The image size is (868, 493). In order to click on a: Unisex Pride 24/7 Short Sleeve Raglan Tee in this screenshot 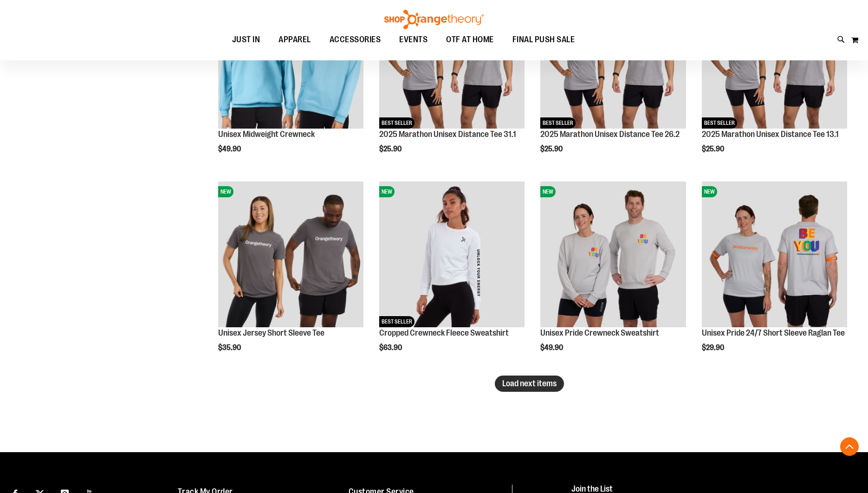, I will do `click(773, 333)`.